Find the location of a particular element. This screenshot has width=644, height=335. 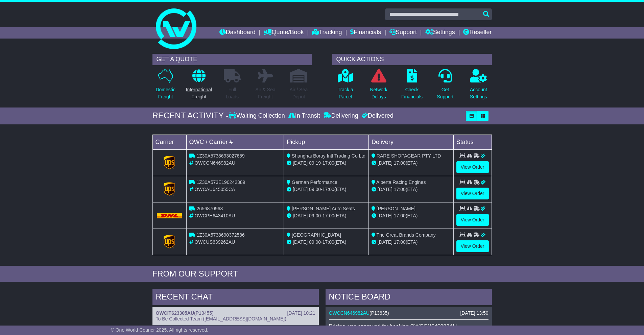

div: GET A QUOTE is located at coordinates (232, 59).